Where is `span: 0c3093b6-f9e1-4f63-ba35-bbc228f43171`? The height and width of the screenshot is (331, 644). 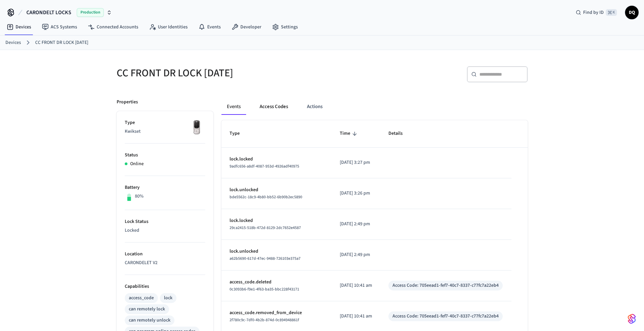
span: 0c3093b6-f9e1-4f63-ba35-bbc228f43171 is located at coordinates (264, 289).